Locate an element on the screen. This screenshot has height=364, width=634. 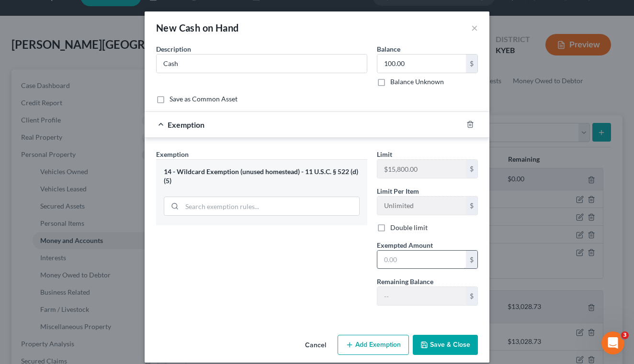
label: Balance Unknown is located at coordinates (417, 82).